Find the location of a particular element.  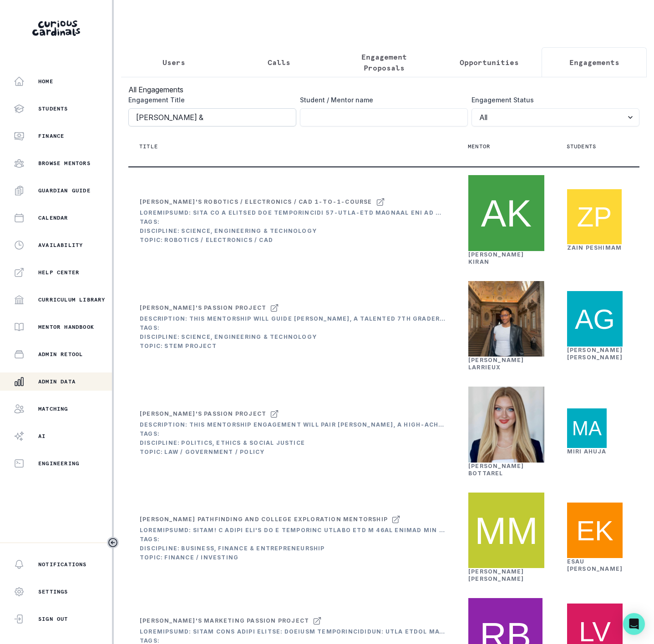

p: Matching is located at coordinates (53, 409).